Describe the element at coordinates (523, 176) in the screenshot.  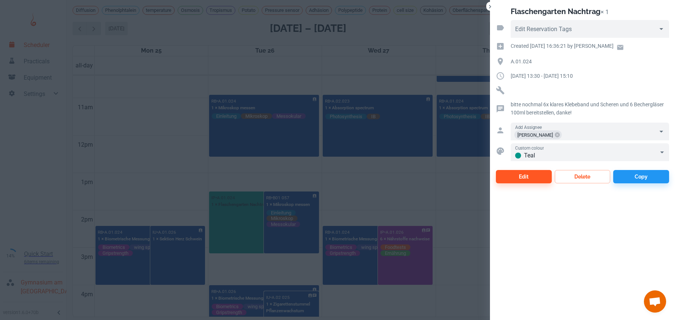
I see `button: Edit` at that location.